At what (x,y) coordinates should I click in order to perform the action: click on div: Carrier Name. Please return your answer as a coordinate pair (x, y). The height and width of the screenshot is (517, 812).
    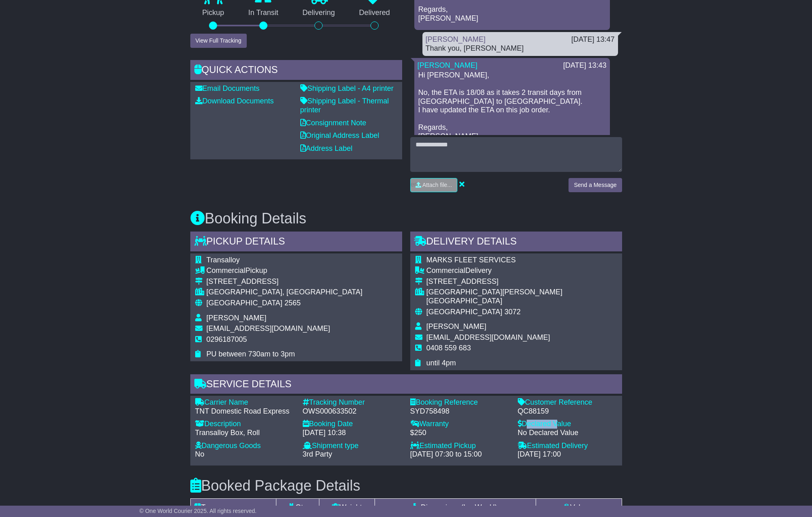
    Looking at the image, I should click on (244, 403).